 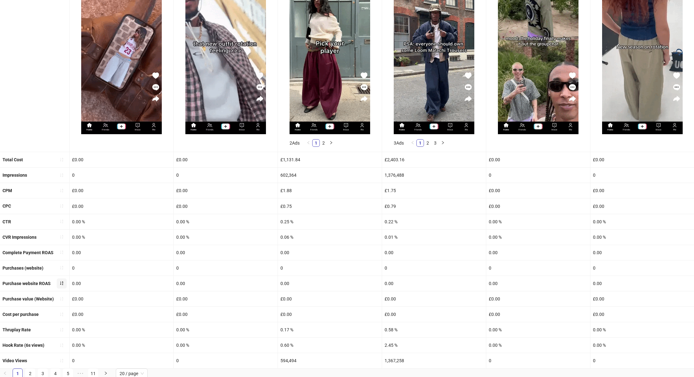 I want to click on div: 594,494, so click(x=330, y=361).